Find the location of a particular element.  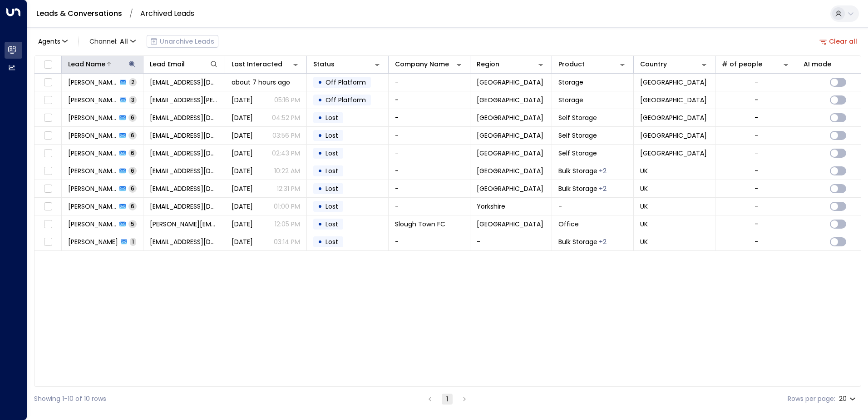

p: 03:14 PM is located at coordinates (286, 241).